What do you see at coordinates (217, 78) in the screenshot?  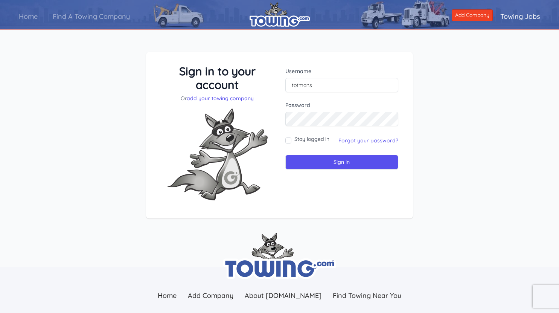 I see `h3: Sign in to your account` at bounding box center [217, 78].